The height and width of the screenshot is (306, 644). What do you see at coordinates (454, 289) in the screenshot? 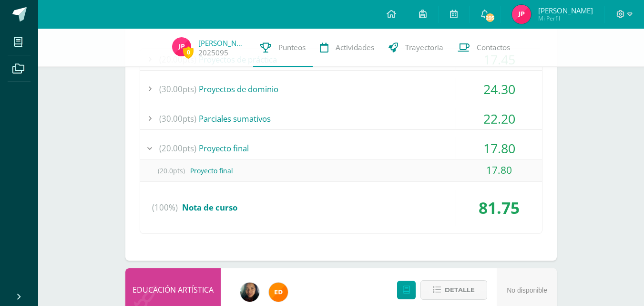
I see `button: Detalle` at bounding box center [454, 289].